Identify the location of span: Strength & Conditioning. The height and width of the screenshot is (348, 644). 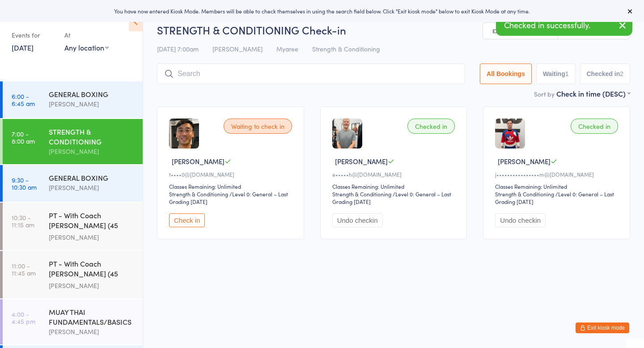
(346, 49).